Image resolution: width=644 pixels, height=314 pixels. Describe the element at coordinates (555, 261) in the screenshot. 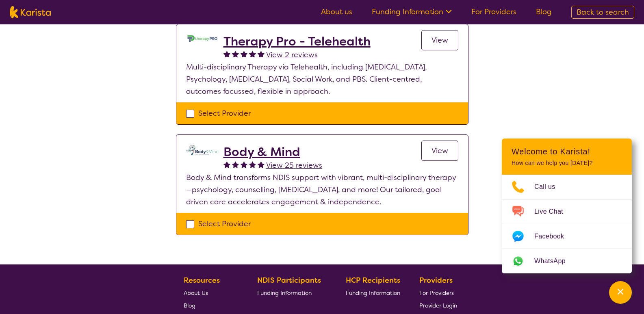

I see `span: WhatsApp` at that location.